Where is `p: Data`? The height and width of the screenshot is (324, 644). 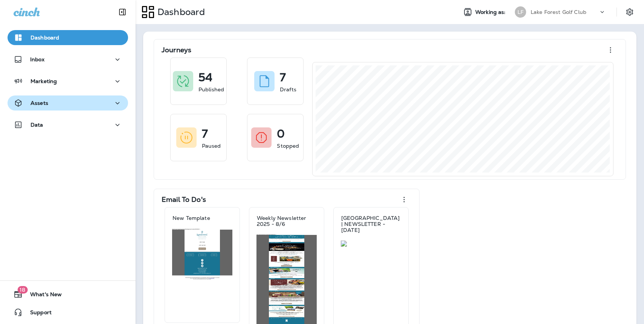 p: Data is located at coordinates (37, 125).